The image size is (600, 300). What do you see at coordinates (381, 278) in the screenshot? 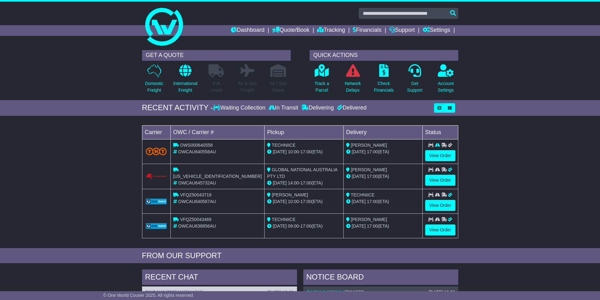
I see `div: NOTICE BOARD` at bounding box center [381, 278].